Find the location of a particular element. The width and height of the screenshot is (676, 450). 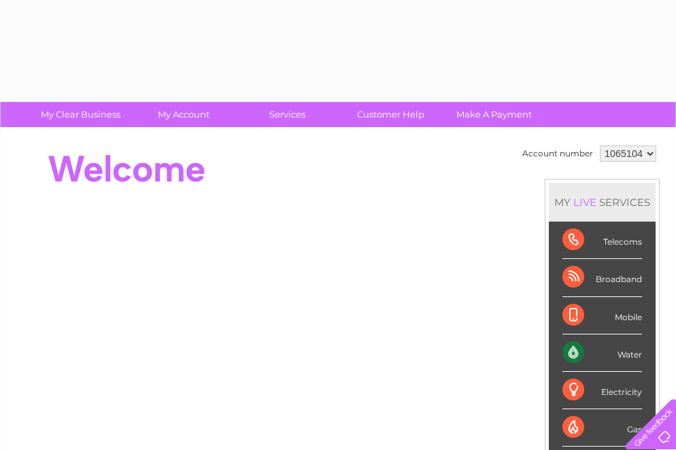

div: MY SERVICES is located at coordinates (602, 202).